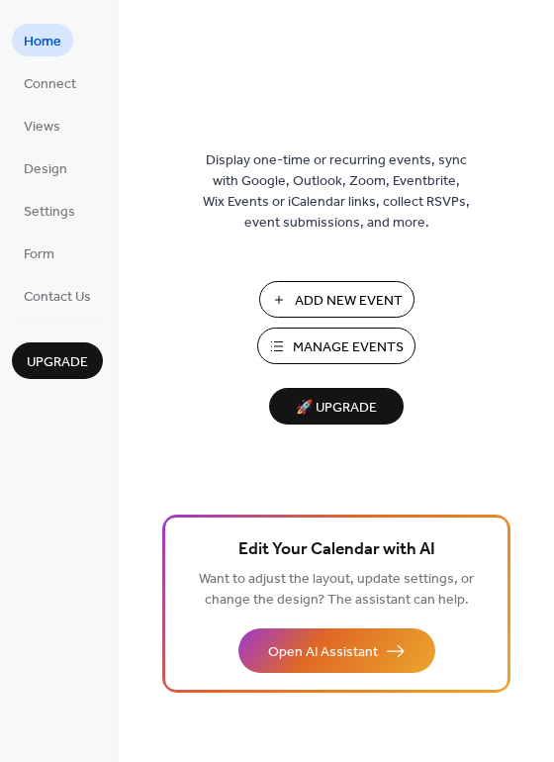  What do you see at coordinates (57, 360) in the screenshot?
I see `button: Upgrade` at bounding box center [57, 360].